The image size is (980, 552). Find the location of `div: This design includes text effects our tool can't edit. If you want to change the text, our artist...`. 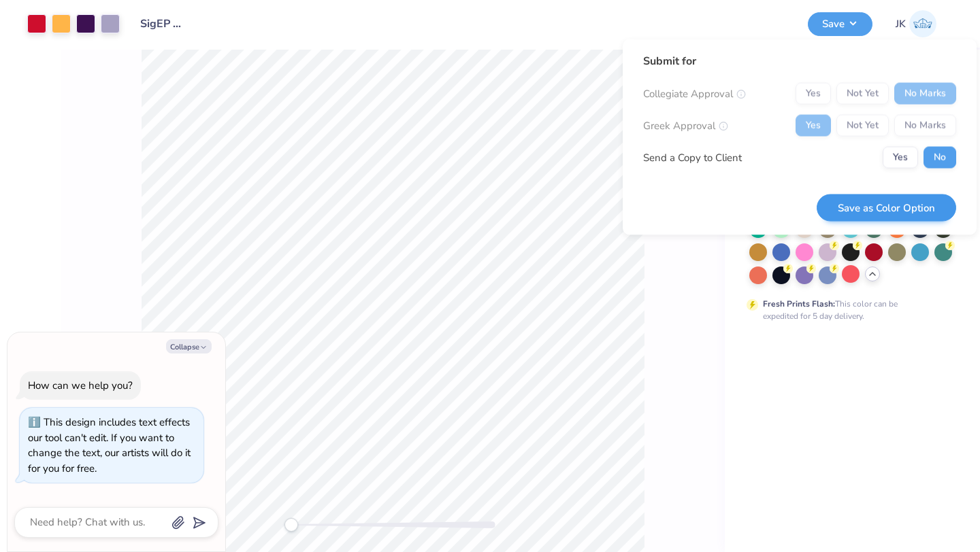

div: This design includes text effects our tool can't edit. If you want to change the text, our artist... is located at coordinates (109, 445).